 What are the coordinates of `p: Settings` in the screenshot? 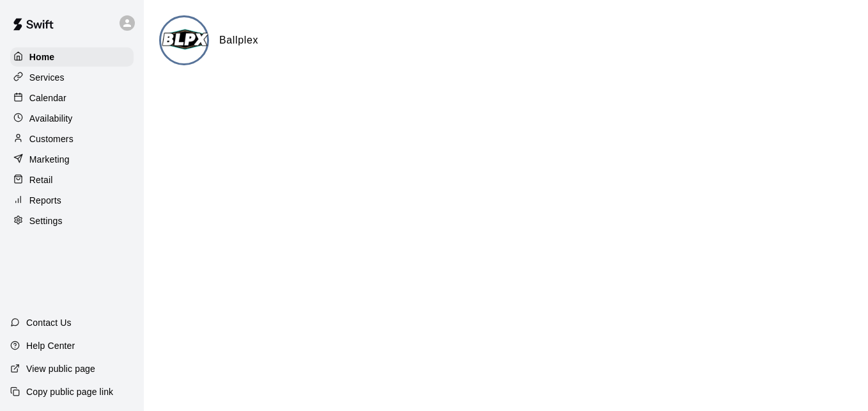 It's located at (46, 220).